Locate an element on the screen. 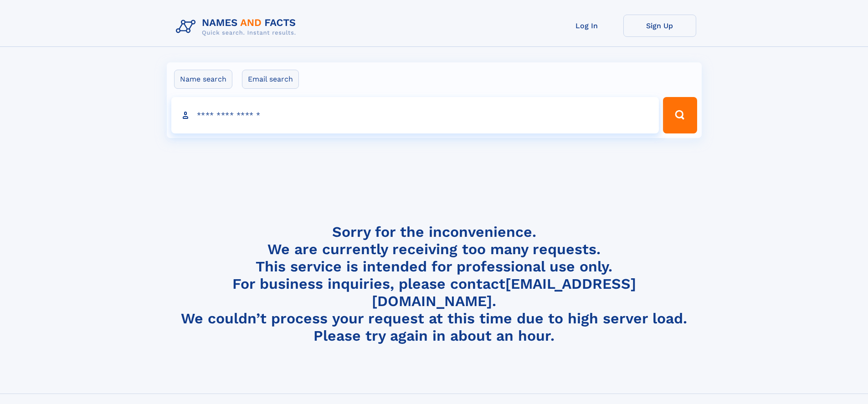 This screenshot has height=404, width=868. button: Search Button is located at coordinates (680, 115).